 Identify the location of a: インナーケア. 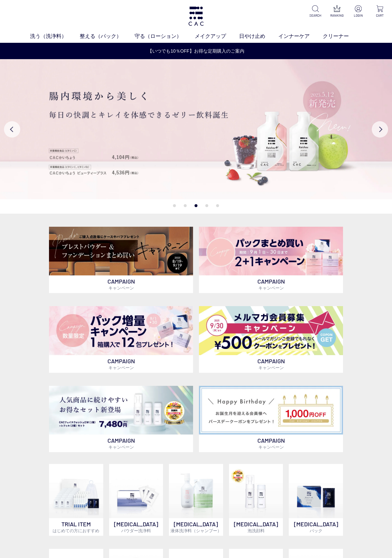
(301, 36).